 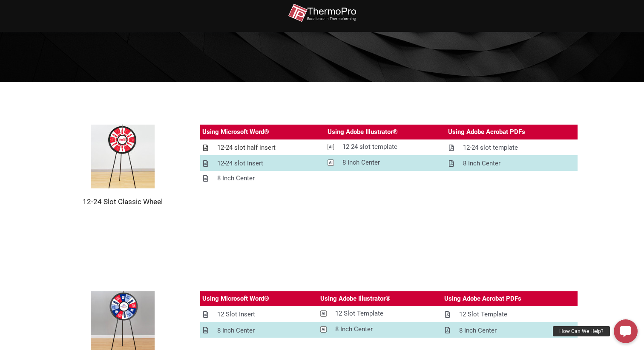 I want to click on a: How Can We Help?, so click(x=625, y=331).